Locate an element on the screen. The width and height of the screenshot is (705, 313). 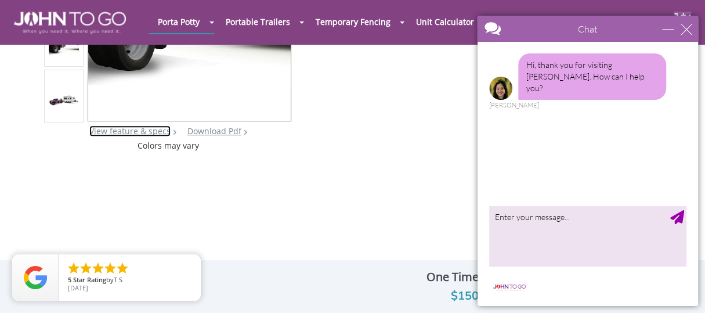
a: Unit Calculator is located at coordinates (444, 21).